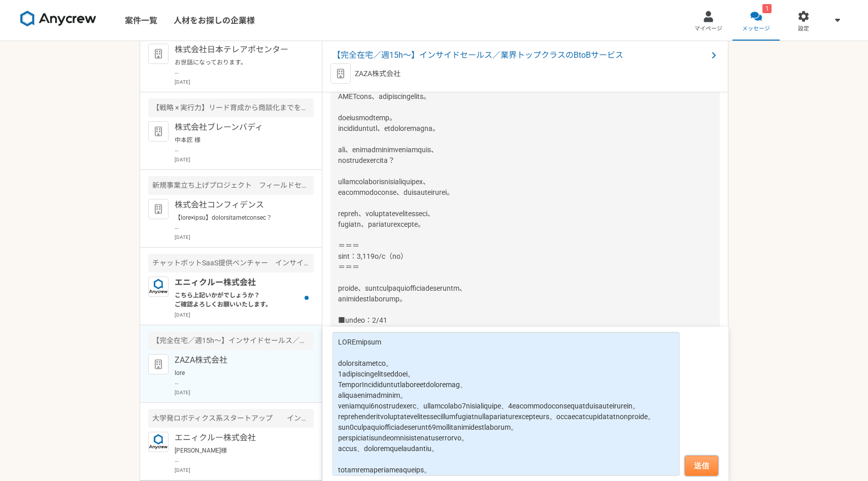 The image size is (868, 481). Describe the element at coordinates (767, 9) in the screenshot. I see `div: 1` at that location.